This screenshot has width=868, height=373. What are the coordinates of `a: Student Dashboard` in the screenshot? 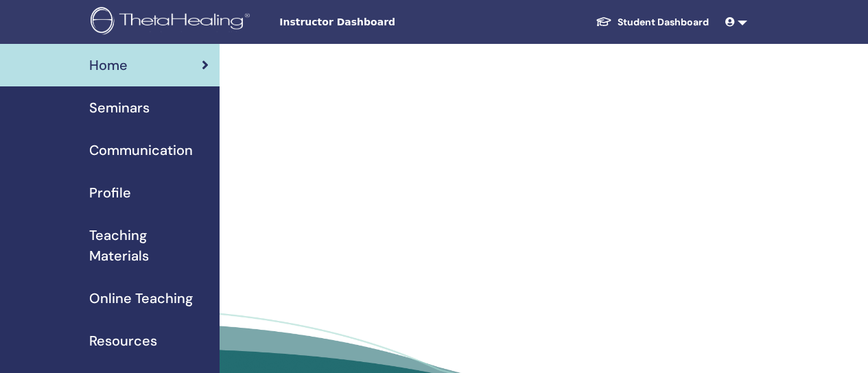 It's located at (652, 22).